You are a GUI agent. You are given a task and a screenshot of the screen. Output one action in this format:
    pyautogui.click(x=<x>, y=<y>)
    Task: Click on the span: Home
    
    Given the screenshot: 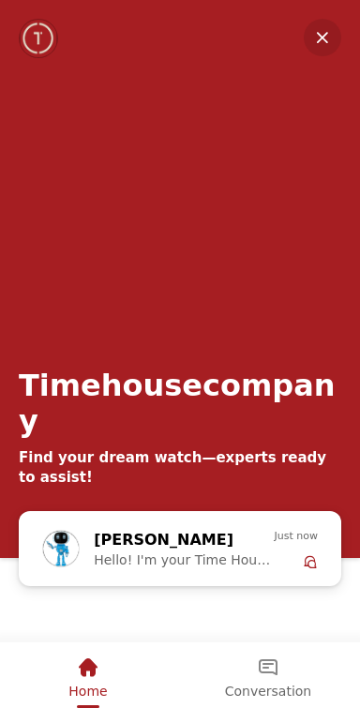 What is the action you would take?
    pyautogui.click(x=87, y=692)
    